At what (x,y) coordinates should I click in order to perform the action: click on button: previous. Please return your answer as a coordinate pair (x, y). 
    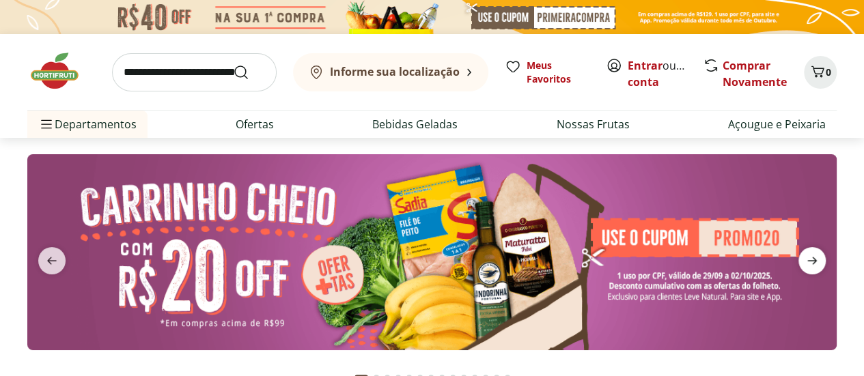
    Looking at the image, I should click on (52, 261).